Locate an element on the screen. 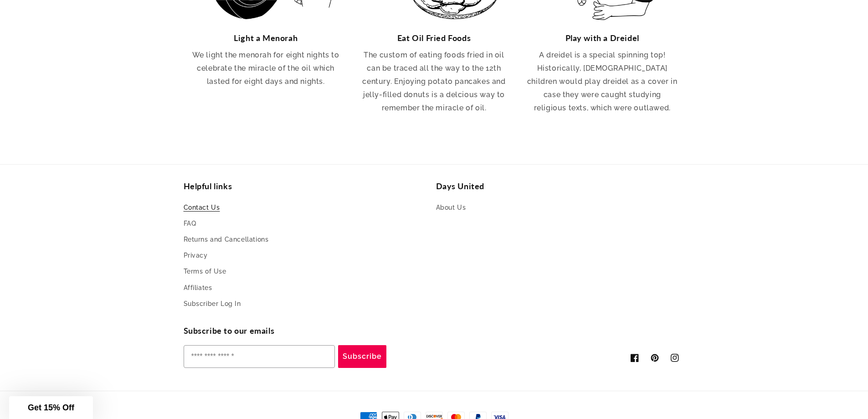  span: Get 15% Off is located at coordinates (51, 408).